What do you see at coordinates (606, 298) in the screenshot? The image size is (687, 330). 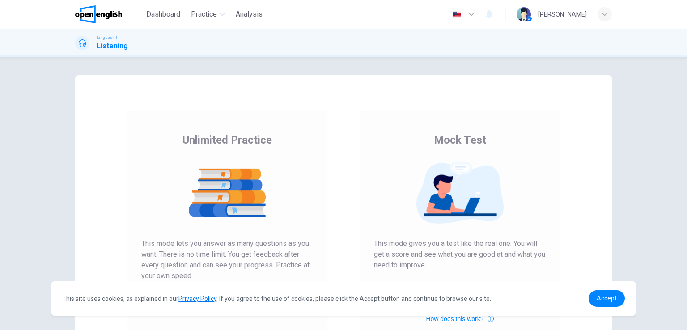 I see `a: dismiss cookie message` at bounding box center [606, 298].